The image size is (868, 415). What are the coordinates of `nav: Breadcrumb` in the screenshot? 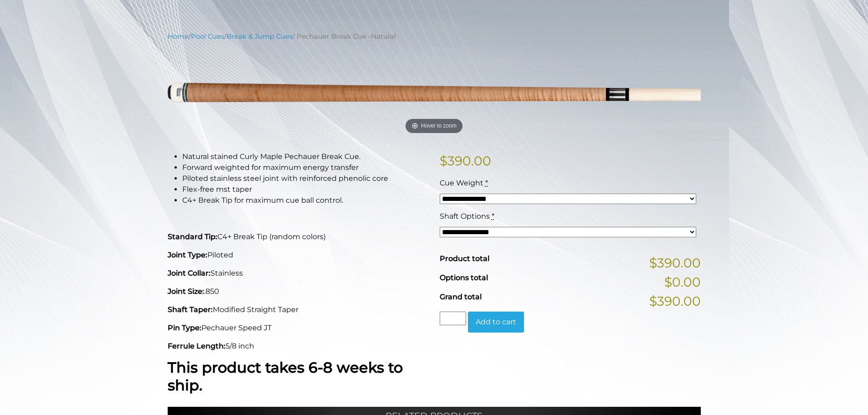 It's located at (435, 36).